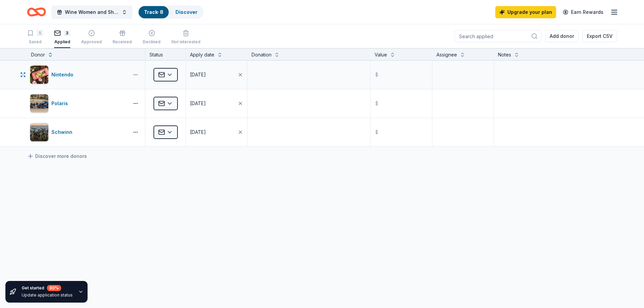  I want to click on a: Discover more donors, so click(57, 156).